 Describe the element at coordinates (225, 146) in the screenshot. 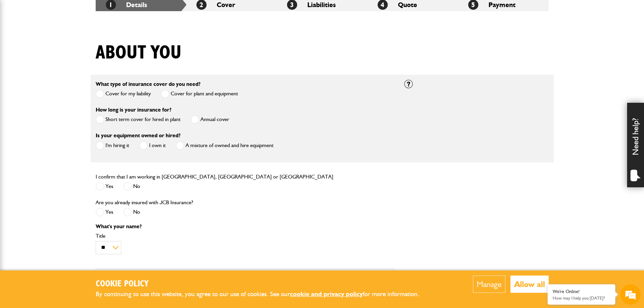

I see `label: A mixture of owned and hire equipment` at that location.